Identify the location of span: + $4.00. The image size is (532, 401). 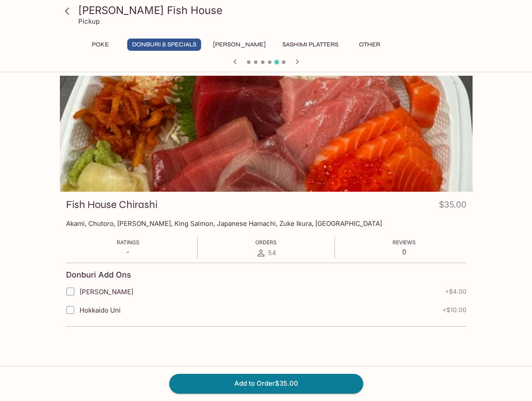
(455, 291).